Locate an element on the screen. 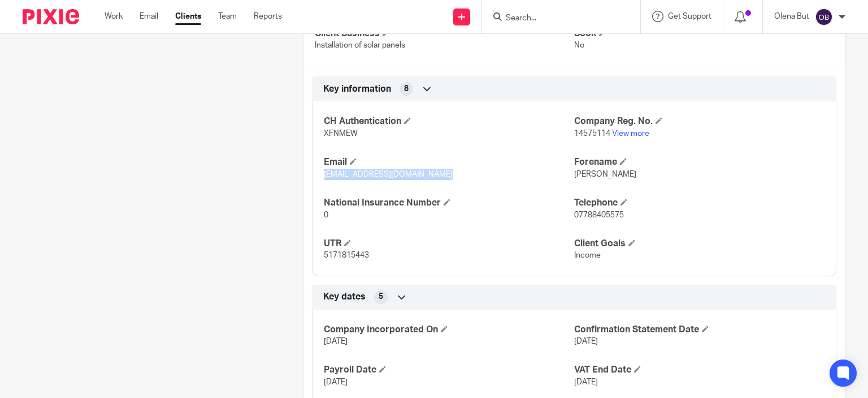 The height and width of the screenshot is (398, 868). h4: UTR is located at coordinates (449, 243).